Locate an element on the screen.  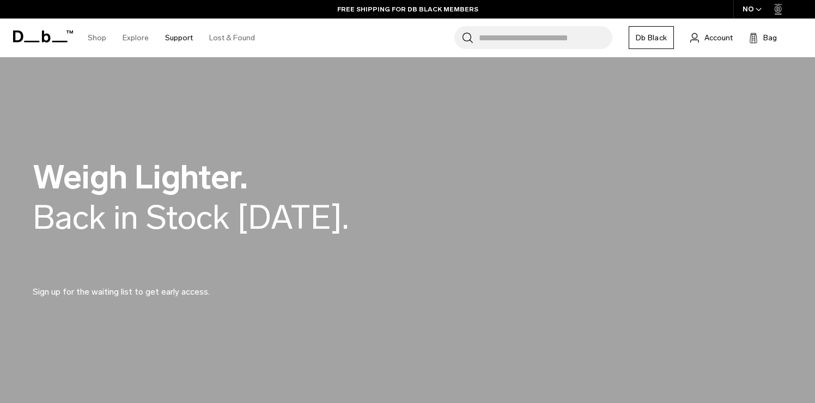
a: Lost & Found is located at coordinates (232, 38).